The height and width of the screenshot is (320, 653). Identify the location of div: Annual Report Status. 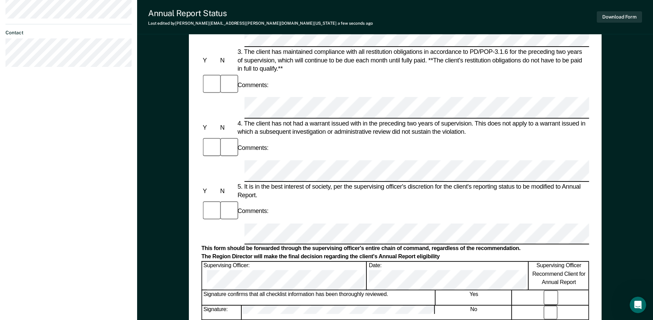
(261, 13).